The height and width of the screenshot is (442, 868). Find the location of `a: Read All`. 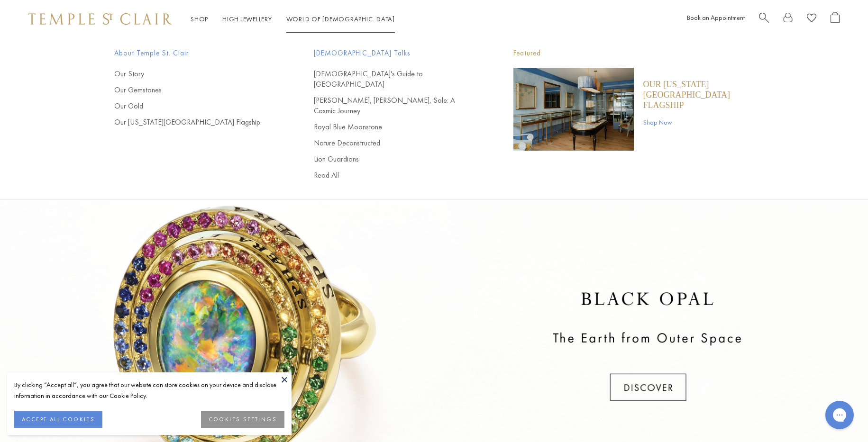

a: Read All is located at coordinates (394, 175).